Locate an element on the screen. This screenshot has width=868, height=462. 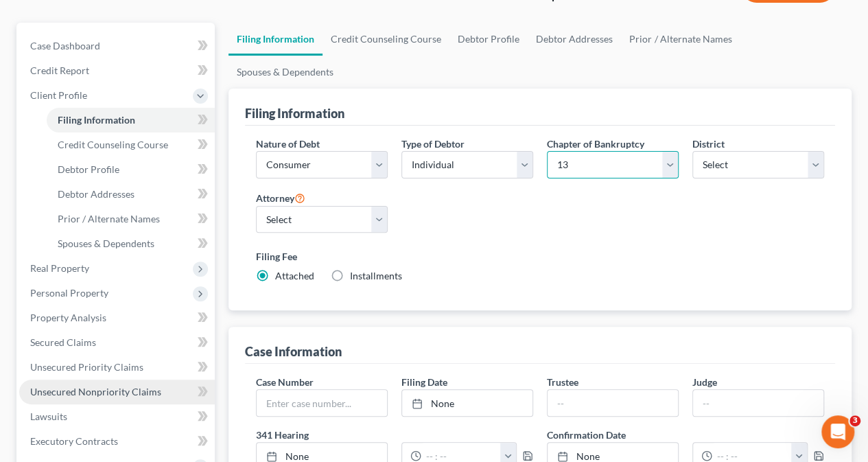
div: Case Information is located at coordinates (293, 351).